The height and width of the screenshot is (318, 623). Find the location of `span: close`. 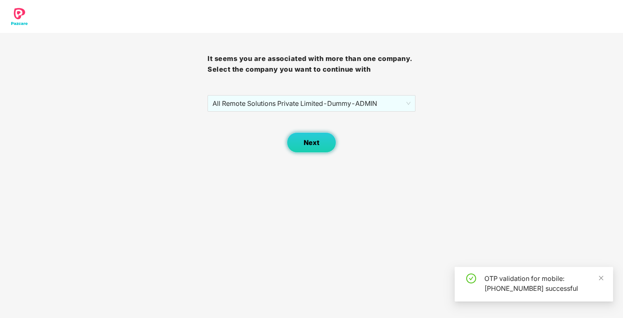

span: close is located at coordinates (601, 278).